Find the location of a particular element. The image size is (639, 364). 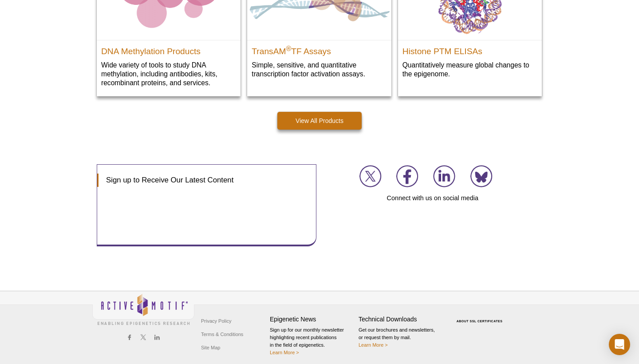

table: Click to Verify - This site chose Symantec SSL for secure e-commerce and confidential communicati... is located at coordinates (481, 316).